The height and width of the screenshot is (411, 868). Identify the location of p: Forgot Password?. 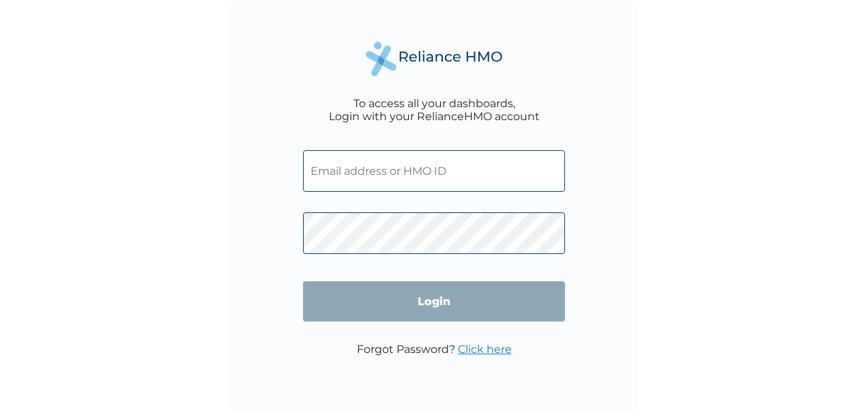
(434, 349).